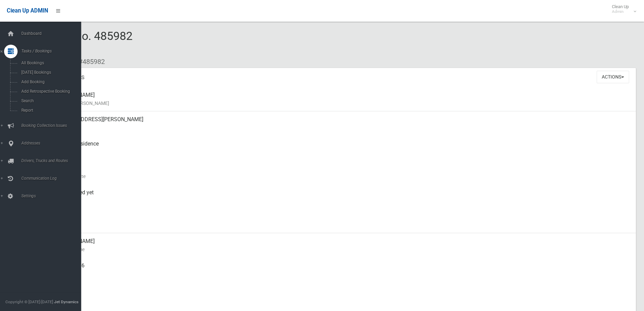  I want to click on span: Settings, so click(53, 196).